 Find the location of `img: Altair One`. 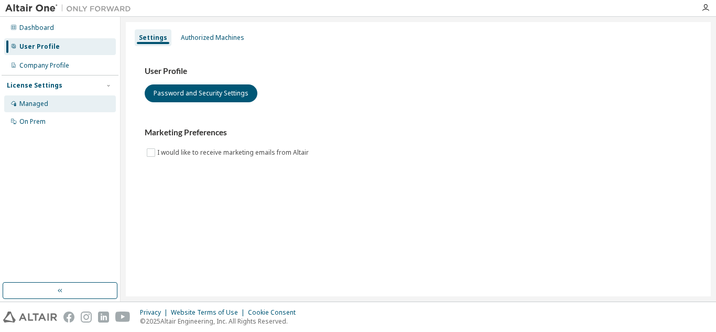

img: Altair One is located at coordinates (71, 8).